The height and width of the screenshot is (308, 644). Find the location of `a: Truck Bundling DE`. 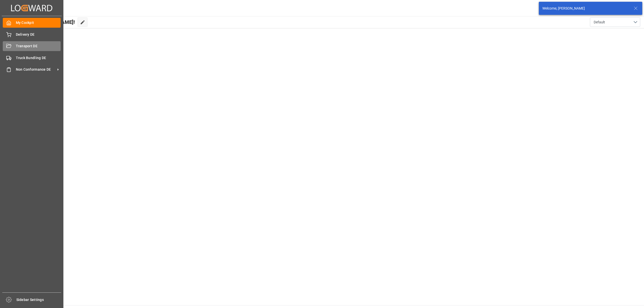

a: Truck Bundling DE is located at coordinates (32, 57).